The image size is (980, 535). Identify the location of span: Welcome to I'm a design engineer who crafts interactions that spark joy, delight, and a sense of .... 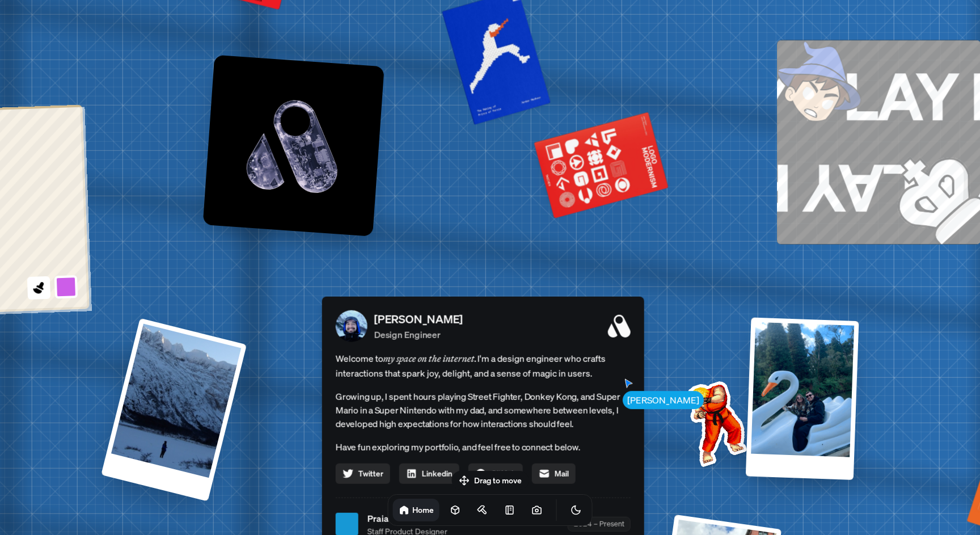
(483, 365).